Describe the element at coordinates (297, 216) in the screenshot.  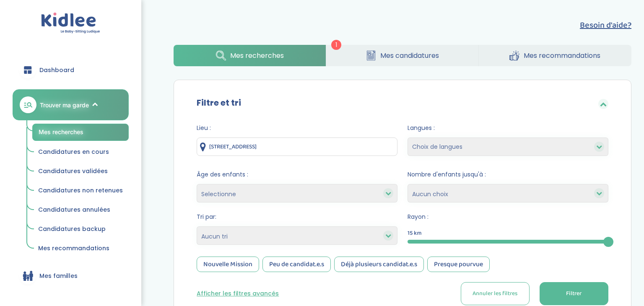
I see `span: Tri par:` at that location.